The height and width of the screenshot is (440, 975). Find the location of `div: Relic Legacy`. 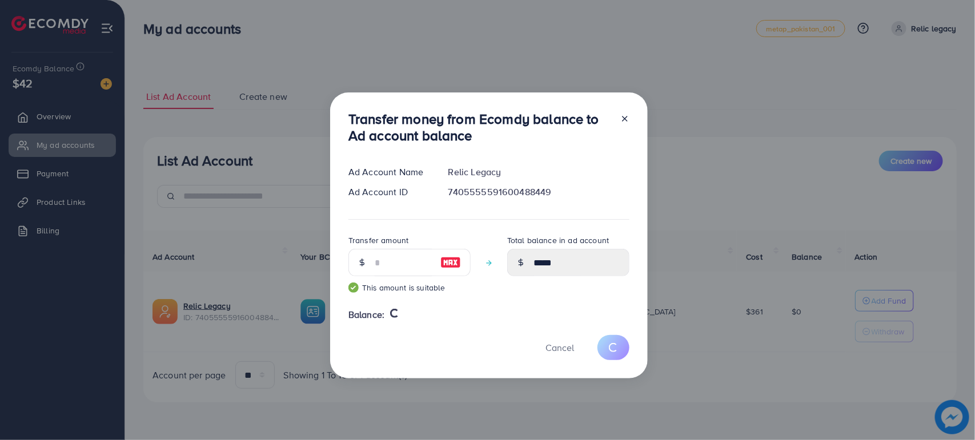

div: Relic Legacy is located at coordinates (539, 172).